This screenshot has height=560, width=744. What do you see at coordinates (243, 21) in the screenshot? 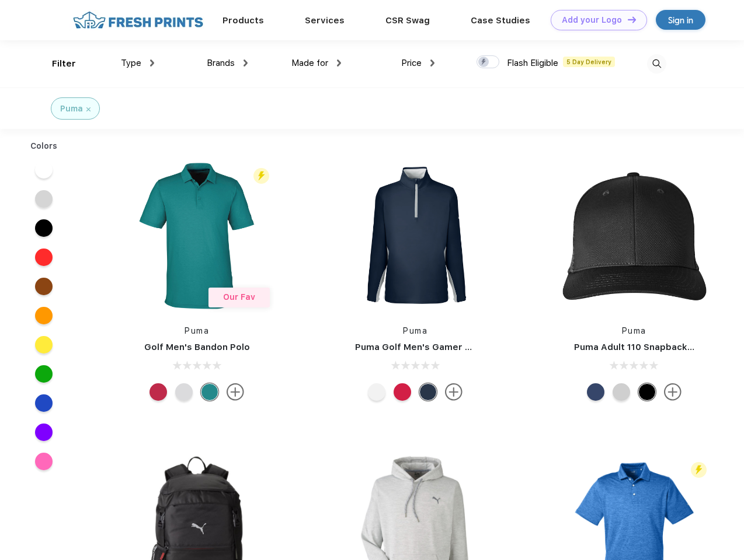
I see `a: Products` at bounding box center [243, 21].